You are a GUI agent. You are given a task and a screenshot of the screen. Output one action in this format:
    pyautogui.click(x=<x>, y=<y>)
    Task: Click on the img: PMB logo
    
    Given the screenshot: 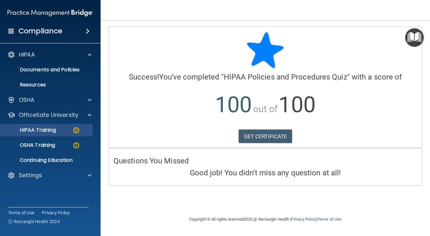 What is the action you would take?
    pyautogui.click(x=50, y=13)
    